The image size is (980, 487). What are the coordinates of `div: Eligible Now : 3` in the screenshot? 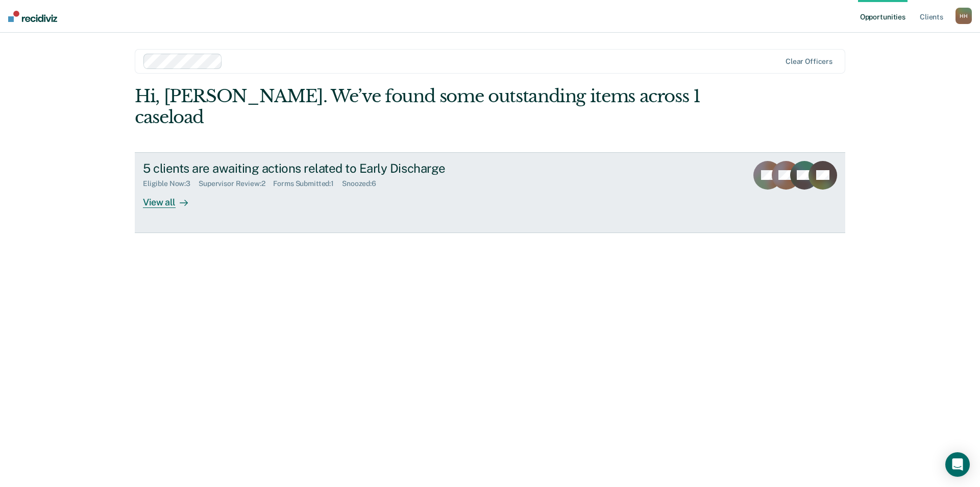 It's located at (171, 183).